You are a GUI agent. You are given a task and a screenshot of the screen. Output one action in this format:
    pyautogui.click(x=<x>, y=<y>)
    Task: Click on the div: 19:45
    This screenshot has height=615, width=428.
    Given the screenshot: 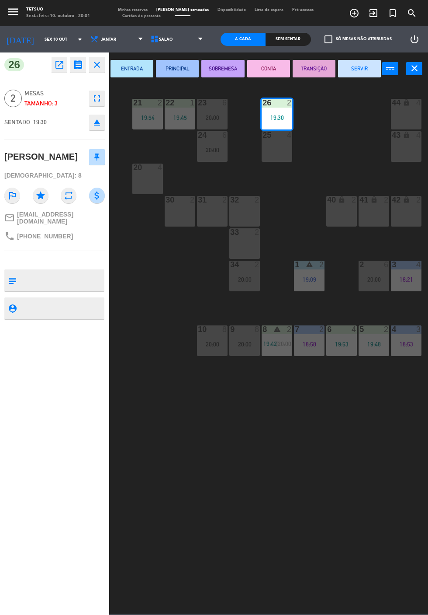 What is the action you would take?
    pyautogui.click(x=180, y=118)
    